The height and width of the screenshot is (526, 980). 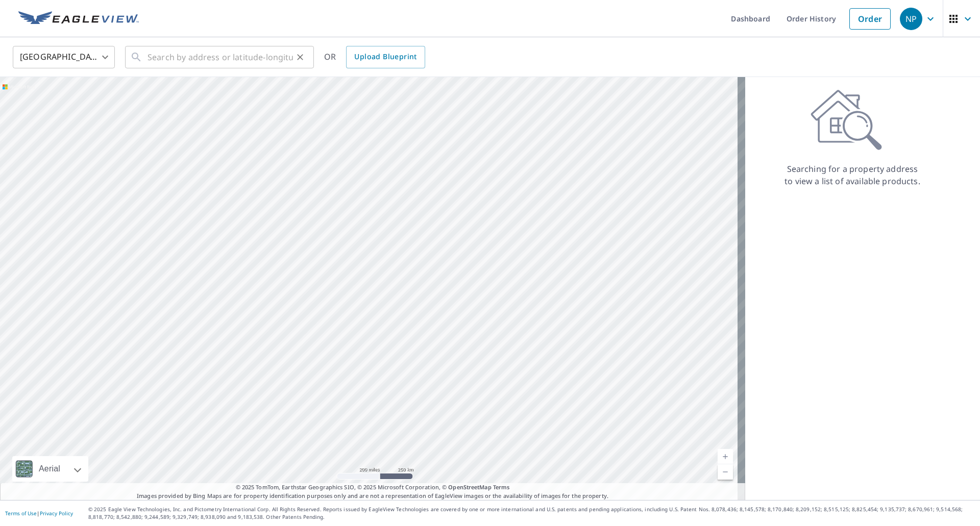 I want to click on span: Upload Blueprint, so click(x=385, y=56).